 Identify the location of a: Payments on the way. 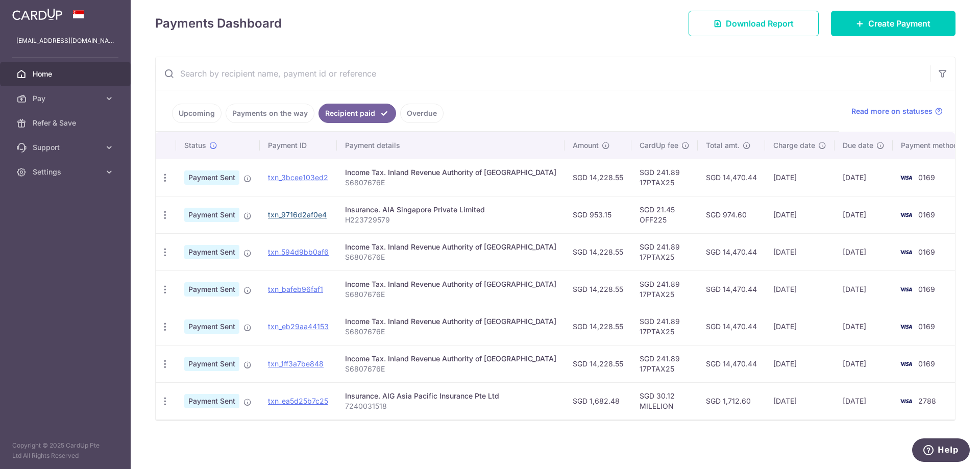
(270, 113).